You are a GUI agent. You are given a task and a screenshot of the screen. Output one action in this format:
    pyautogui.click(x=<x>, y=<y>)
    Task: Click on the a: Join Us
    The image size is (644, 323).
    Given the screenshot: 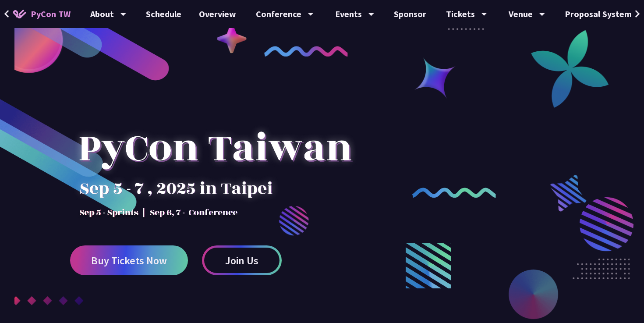 What is the action you would take?
    pyautogui.click(x=242, y=260)
    